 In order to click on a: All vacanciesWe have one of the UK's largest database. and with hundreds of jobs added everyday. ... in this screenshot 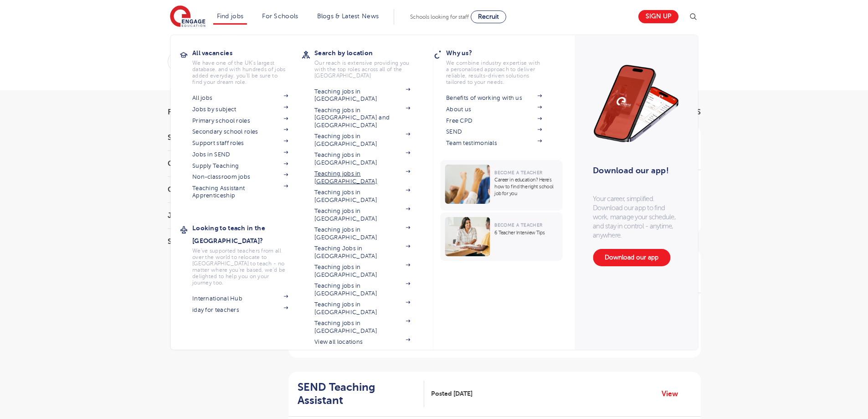, I will do `click(247, 66)`.